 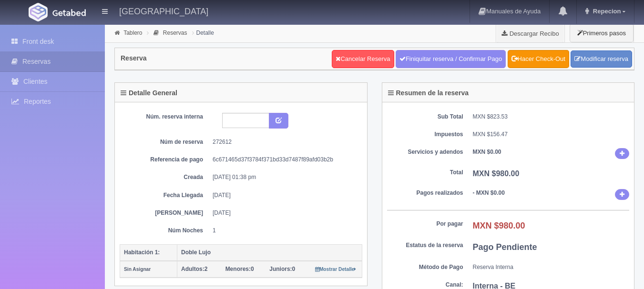 What do you see at coordinates (165, 195) in the screenshot?
I see `dt: Fecha Llegada` at bounding box center [165, 195].